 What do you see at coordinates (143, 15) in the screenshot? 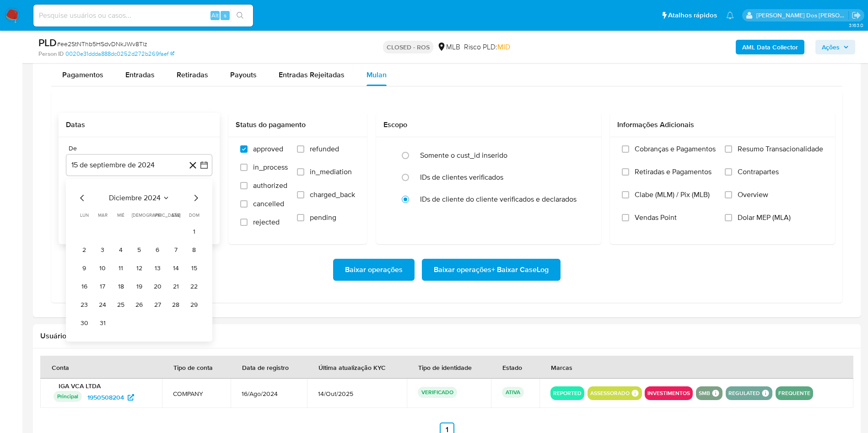
I see `input: Pesquise usuários ou casos...` at bounding box center [143, 15].